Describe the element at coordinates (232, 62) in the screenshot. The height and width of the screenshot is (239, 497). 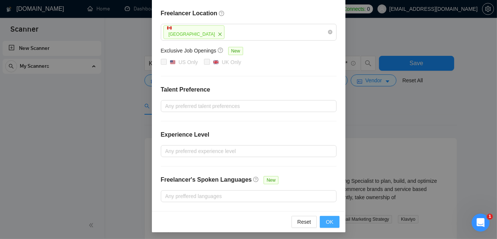
I see `div: UK Only` at that location.